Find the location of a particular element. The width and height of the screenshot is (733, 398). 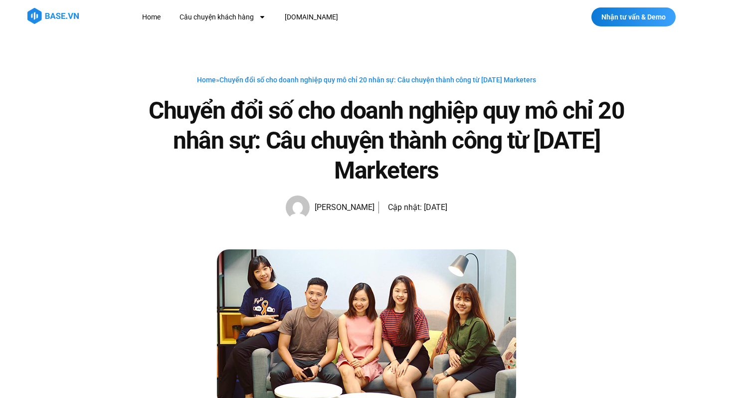

img: Picture of Hạnh Hoàng is located at coordinates (298, 207).